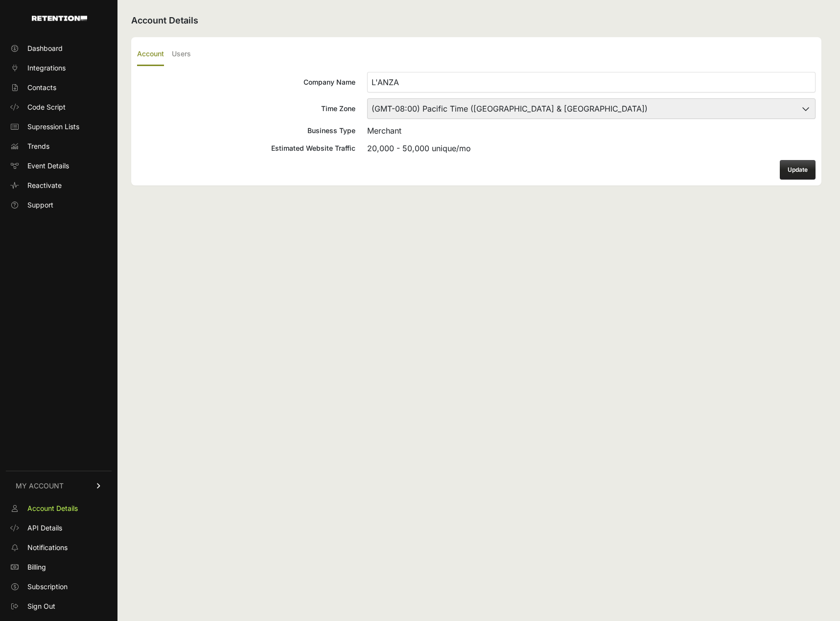  Describe the element at coordinates (59, 547) in the screenshot. I see `a: Notifications` at that location.